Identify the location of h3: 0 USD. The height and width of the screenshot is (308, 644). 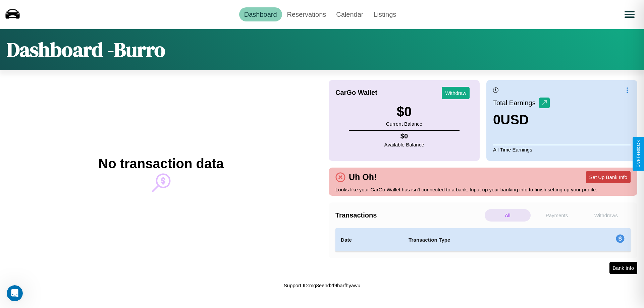
(521, 119).